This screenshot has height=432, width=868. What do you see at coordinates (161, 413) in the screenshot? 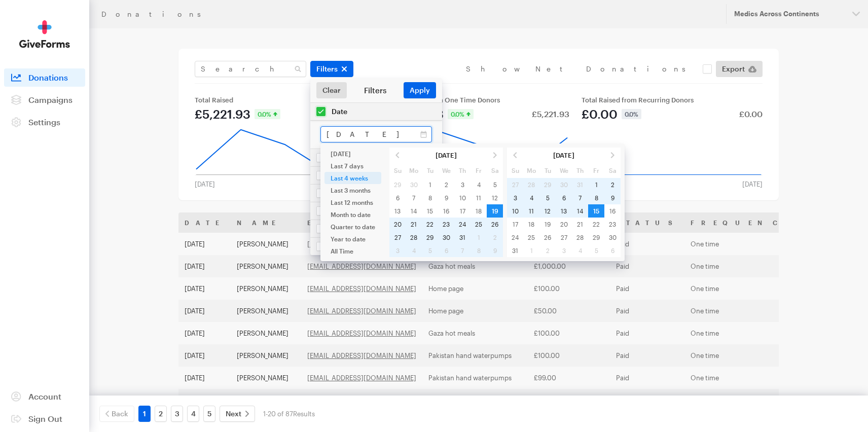
I see `a: 2` at bounding box center [161, 413].